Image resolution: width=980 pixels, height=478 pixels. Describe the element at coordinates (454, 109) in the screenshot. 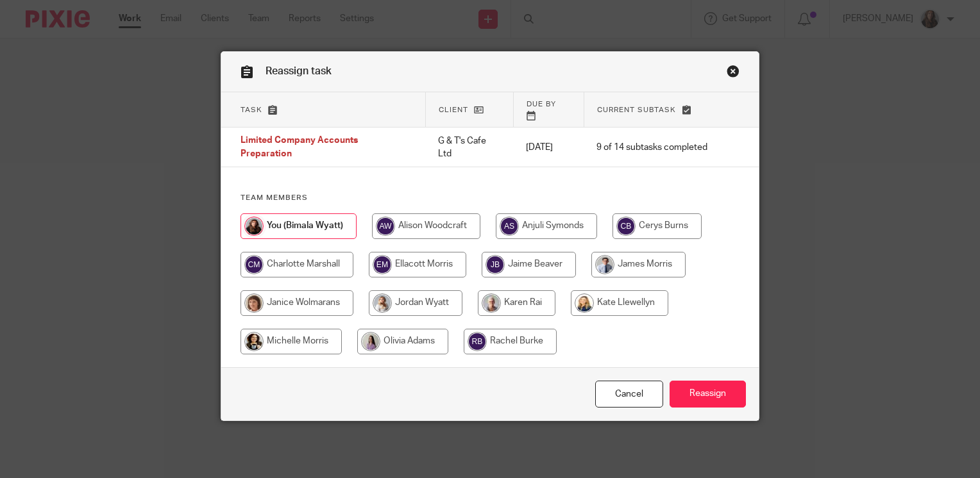

I see `span: Client` at that location.